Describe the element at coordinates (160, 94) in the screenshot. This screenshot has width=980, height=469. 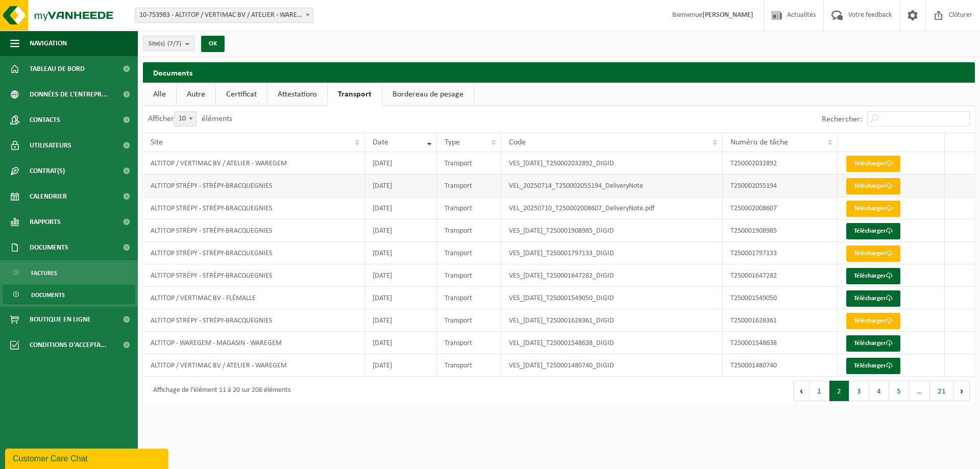
I see `a: Alle` at that location.